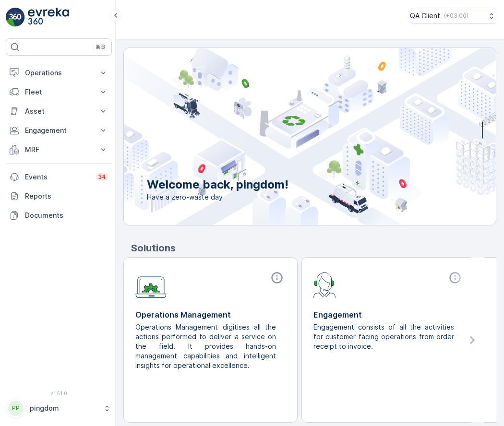 This screenshot has height=426, width=504. What do you see at coordinates (207, 346) in the screenshot?
I see `p: Operations Management digitises all the actions performed to deliver a service on the field. It p...` at bounding box center [207, 346].